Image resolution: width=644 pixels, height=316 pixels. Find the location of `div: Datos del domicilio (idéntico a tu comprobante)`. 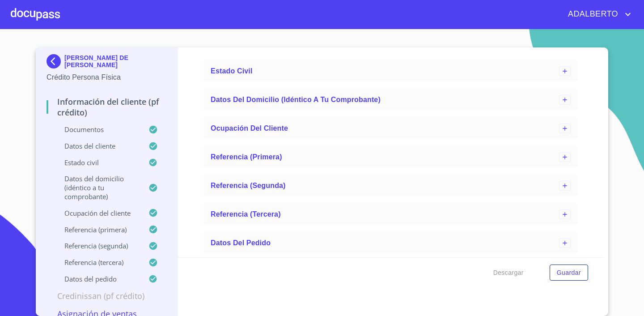

div: Datos del domicilio (idéntico a tu comprobante) is located at coordinates (390, 100).